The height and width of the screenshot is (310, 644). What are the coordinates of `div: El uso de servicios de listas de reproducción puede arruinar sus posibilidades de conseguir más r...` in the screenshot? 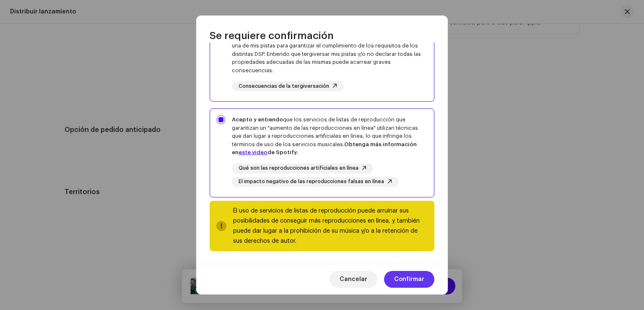 It's located at (331, 226).